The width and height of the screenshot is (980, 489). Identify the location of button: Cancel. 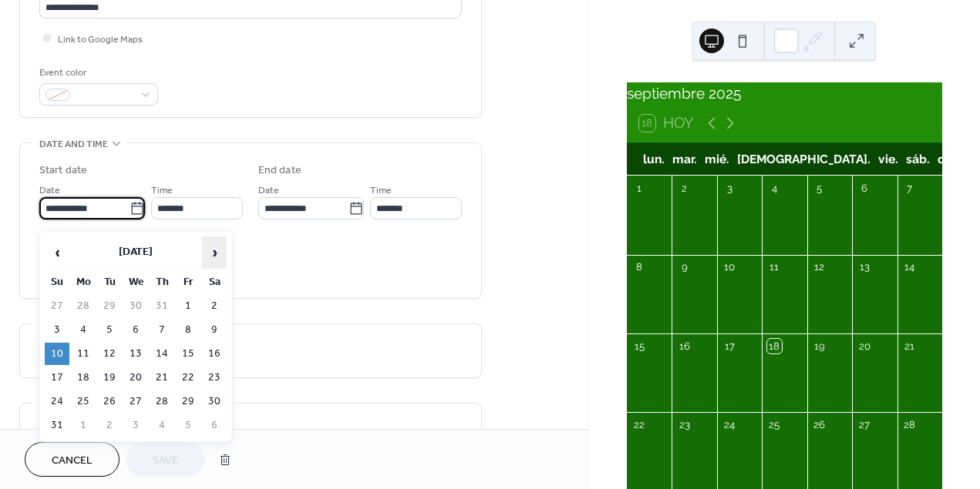
(72, 459).